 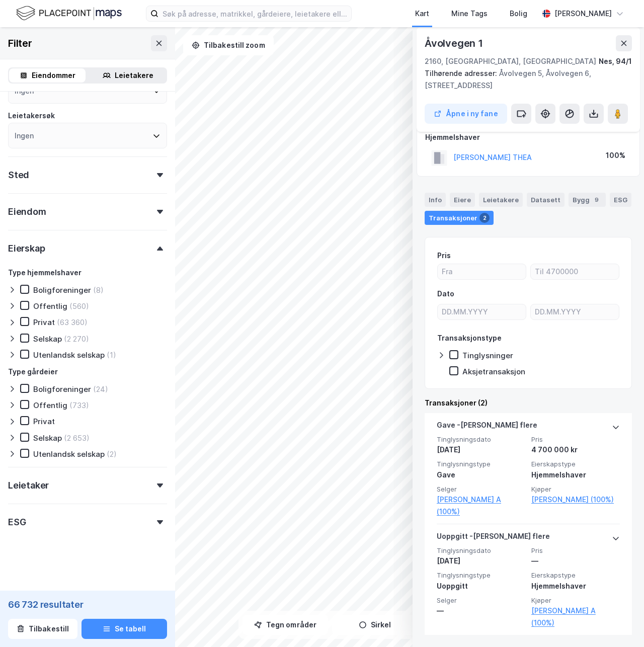 What do you see at coordinates (111, 355) in the screenshot?
I see `div: (1)` at bounding box center [111, 355].